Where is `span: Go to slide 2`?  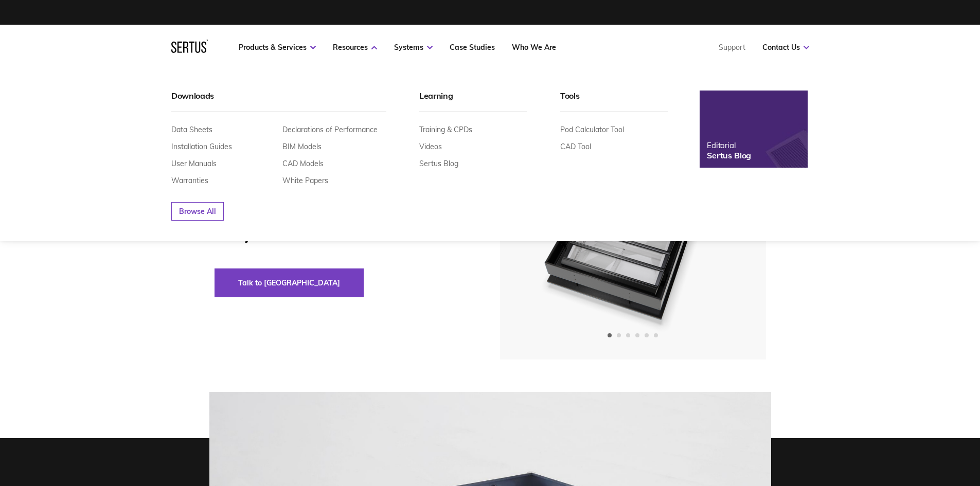 span: Go to slide 2 is located at coordinates (619, 335).